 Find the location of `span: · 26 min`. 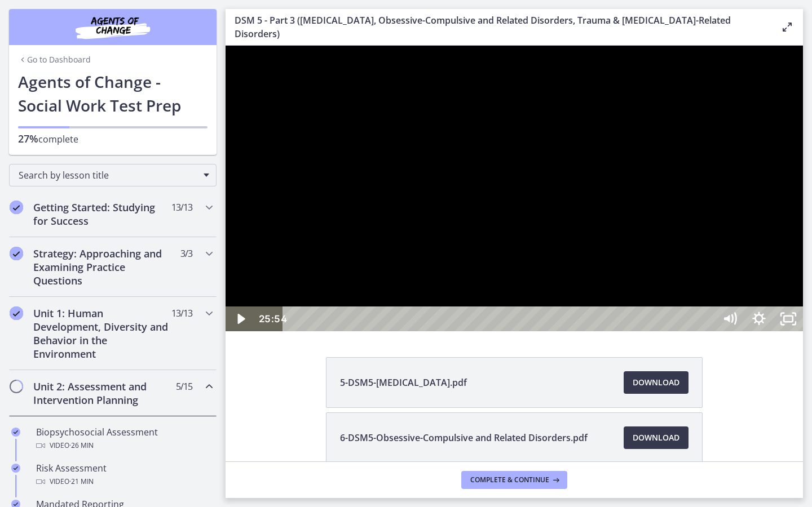

span: · 26 min is located at coordinates (82, 446).